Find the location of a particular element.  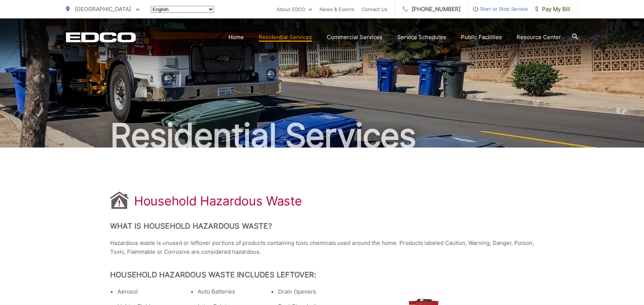

h2: Residential Services is located at coordinates (322, 136).